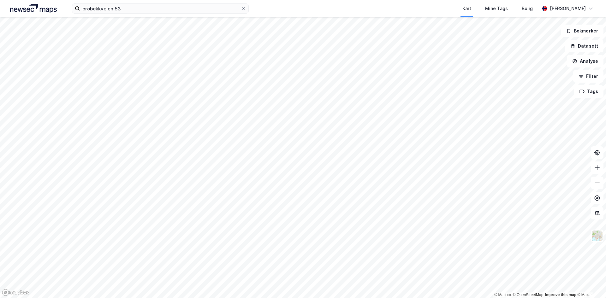 The width and height of the screenshot is (606, 298). What do you see at coordinates (528, 295) in the screenshot?
I see `a: OpenStreetMap` at bounding box center [528, 295].